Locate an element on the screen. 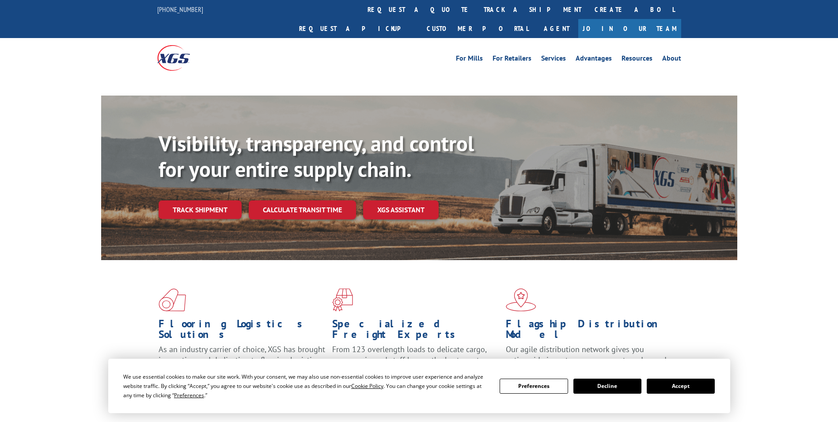  a: Request a pickup is located at coordinates (356, 28).